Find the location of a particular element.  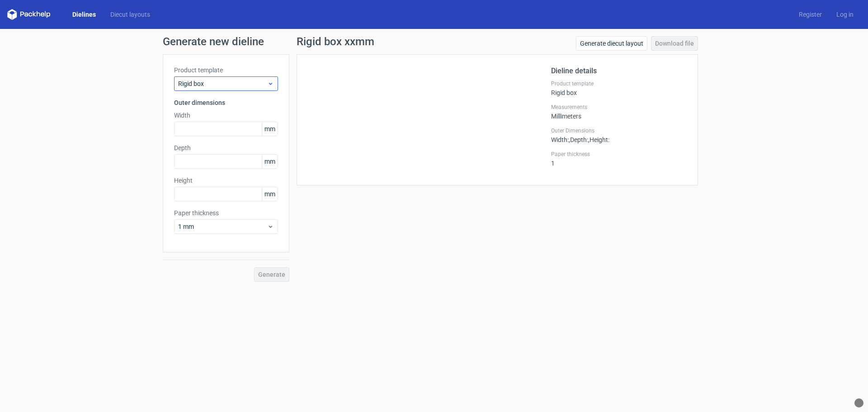

span: , Depth : is located at coordinates (579, 140).